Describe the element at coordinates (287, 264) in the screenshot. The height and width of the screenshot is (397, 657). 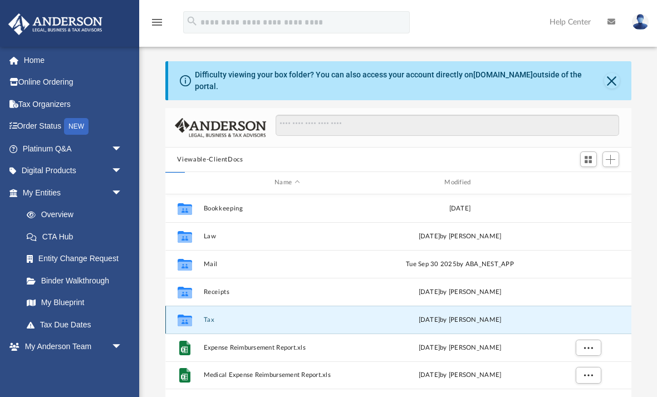
I see `button: Mail` at that location.